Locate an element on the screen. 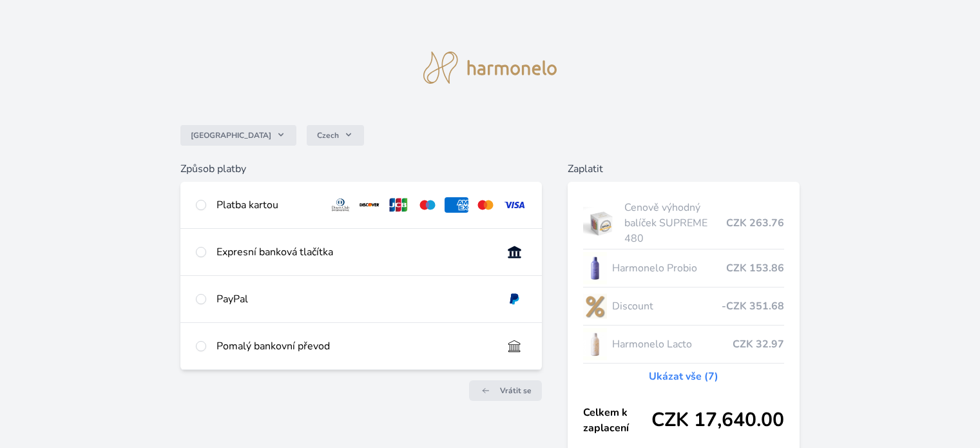 This screenshot has width=980, height=448. a: Ukázat vše (7) is located at coordinates (683, 376).